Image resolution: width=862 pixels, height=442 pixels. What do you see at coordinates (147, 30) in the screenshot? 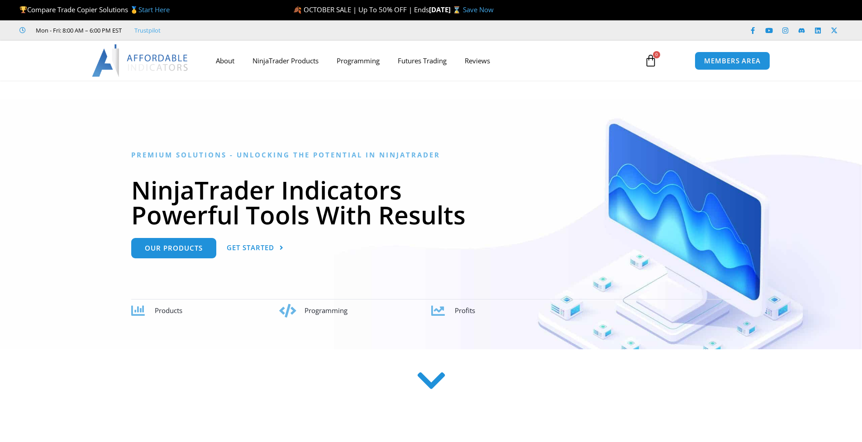
I see `a: Trustpilot` at bounding box center [147, 30].